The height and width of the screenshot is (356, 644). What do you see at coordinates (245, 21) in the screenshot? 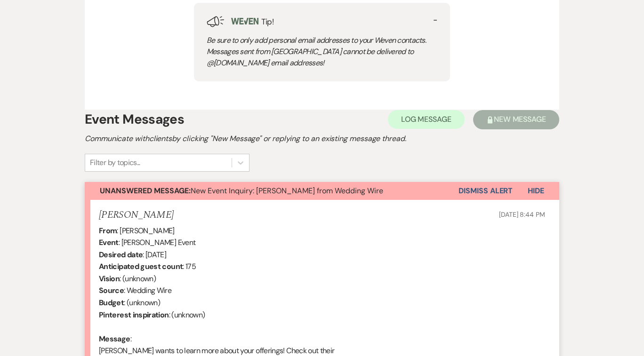
I see `img: weven-logo-green.svg` at bounding box center [245, 21].